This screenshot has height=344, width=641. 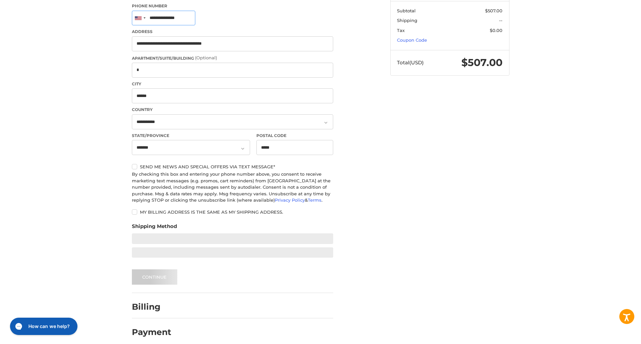 I want to click on a: Privacy Policy, so click(x=290, y=200).